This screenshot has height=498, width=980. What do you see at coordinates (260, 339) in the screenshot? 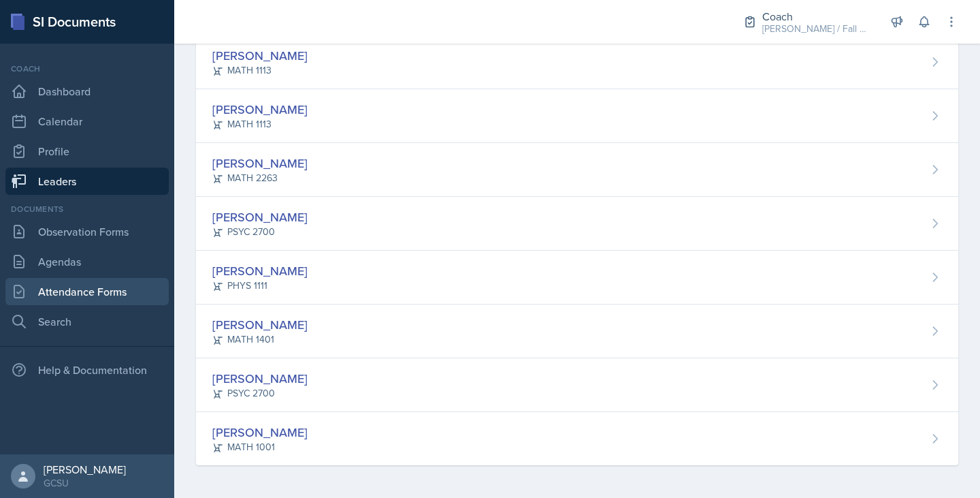
I see `div: MATH 1401` at bounding box center [260, 339].